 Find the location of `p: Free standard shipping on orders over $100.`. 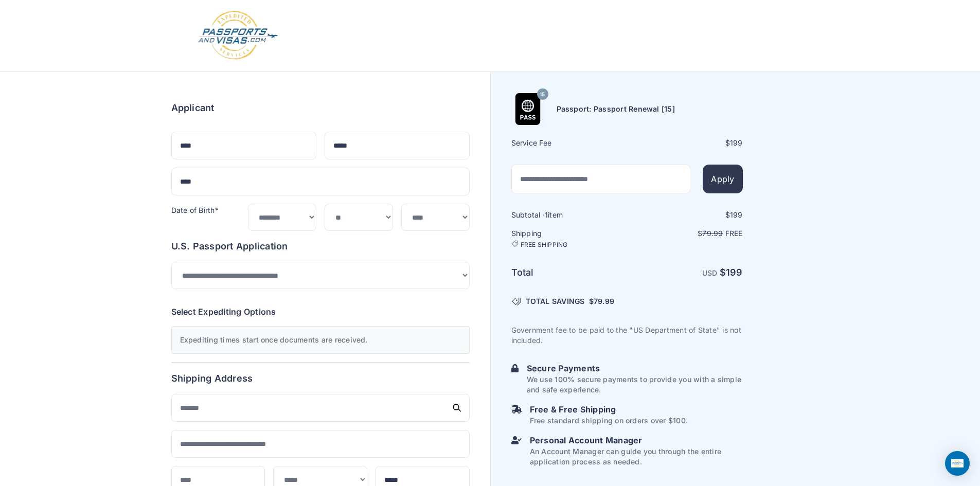

p: Free standard shipping on orders over $100. is located at coordinates (608, 420).